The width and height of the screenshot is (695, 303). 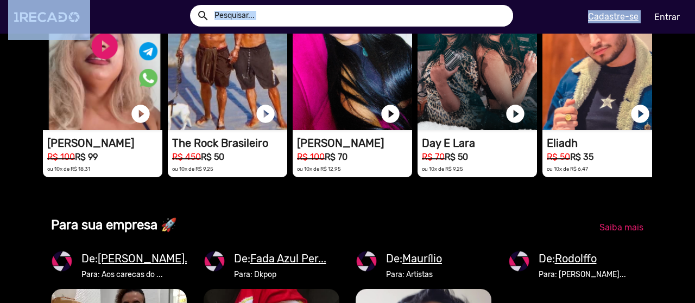 What do you see at coordinates (581, 157) in the screenshot?
I see `b: R$ 35` at bounding box center [581, 157].